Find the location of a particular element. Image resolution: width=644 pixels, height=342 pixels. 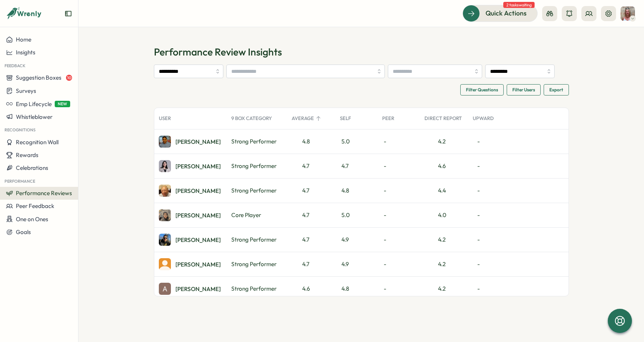

div: Direct Report is located at coordinates (444, 118).